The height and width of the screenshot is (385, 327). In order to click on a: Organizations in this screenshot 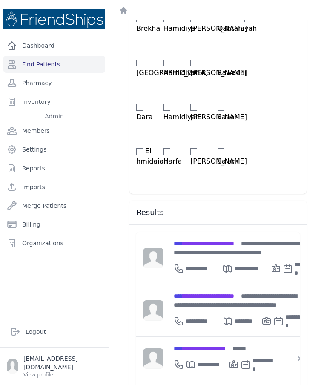, I will do `click(54, 243)`.